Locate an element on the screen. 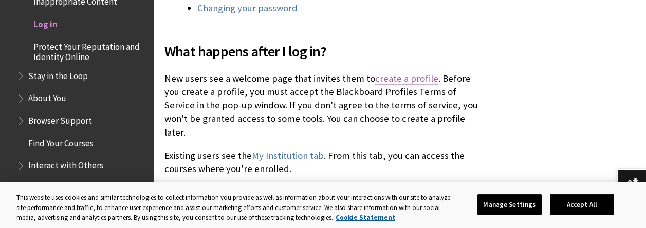 The width and height of the screenshot is (646, 228). p: Existing users see the . From this tab, you can access the courses where you're enrolled. is located at coordinates (324, 162).